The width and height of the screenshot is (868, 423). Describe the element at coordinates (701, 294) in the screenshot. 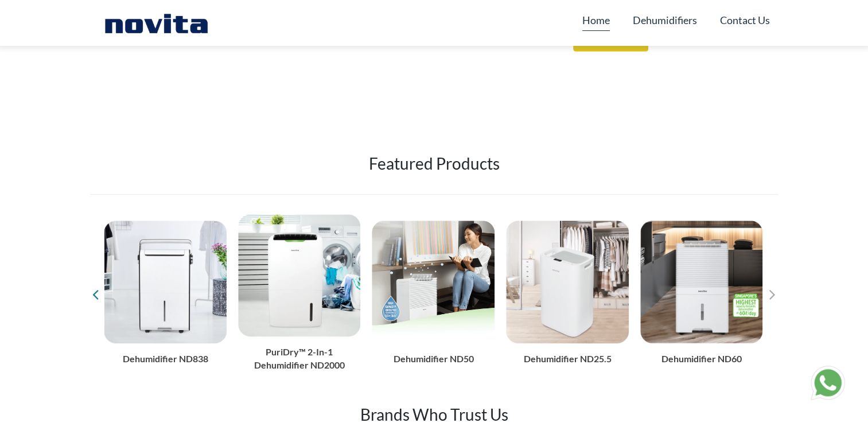

I see `div: 8 / 8` at that location.